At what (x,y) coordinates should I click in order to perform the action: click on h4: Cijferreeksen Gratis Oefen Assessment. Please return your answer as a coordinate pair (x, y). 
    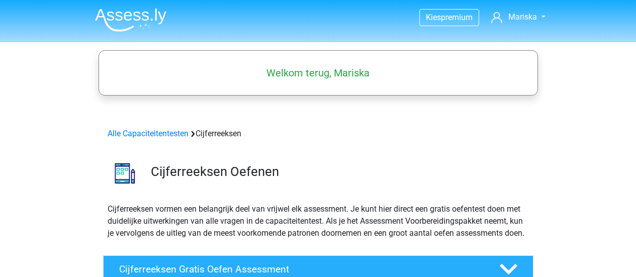
    Looking at the image, I should click on (301, 269).